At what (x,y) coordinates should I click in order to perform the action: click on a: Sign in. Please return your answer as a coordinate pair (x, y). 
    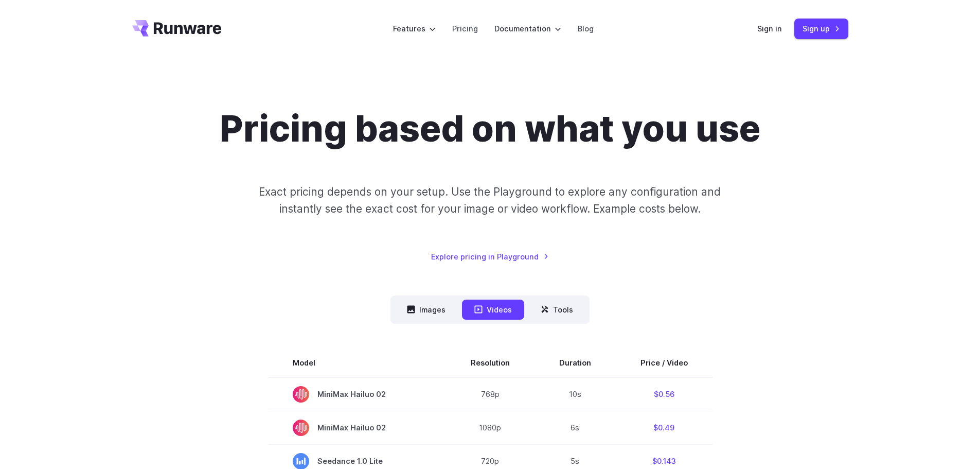
    Looking at the image, I should click on (769, 28).